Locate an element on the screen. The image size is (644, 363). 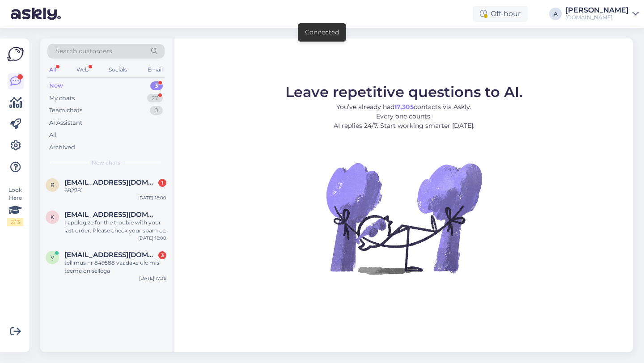
span: kevvu112@gmail.com is located at coordinates (111, 214).